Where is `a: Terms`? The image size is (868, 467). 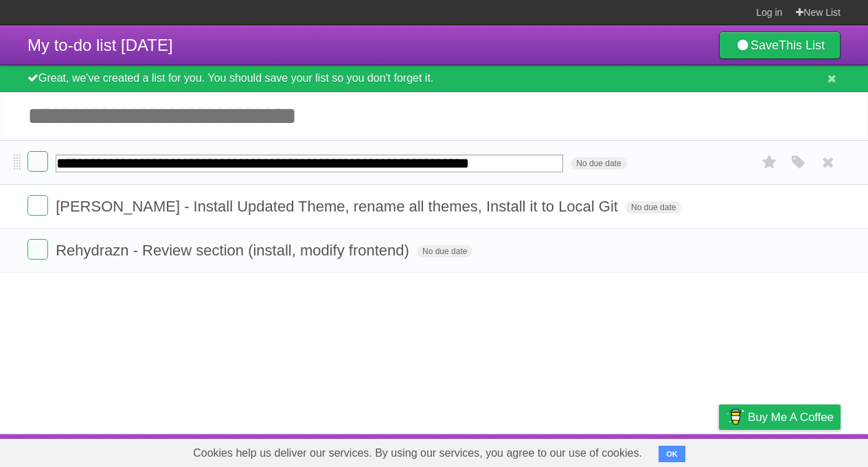
a: Terms is located at coordinates (669, 450).